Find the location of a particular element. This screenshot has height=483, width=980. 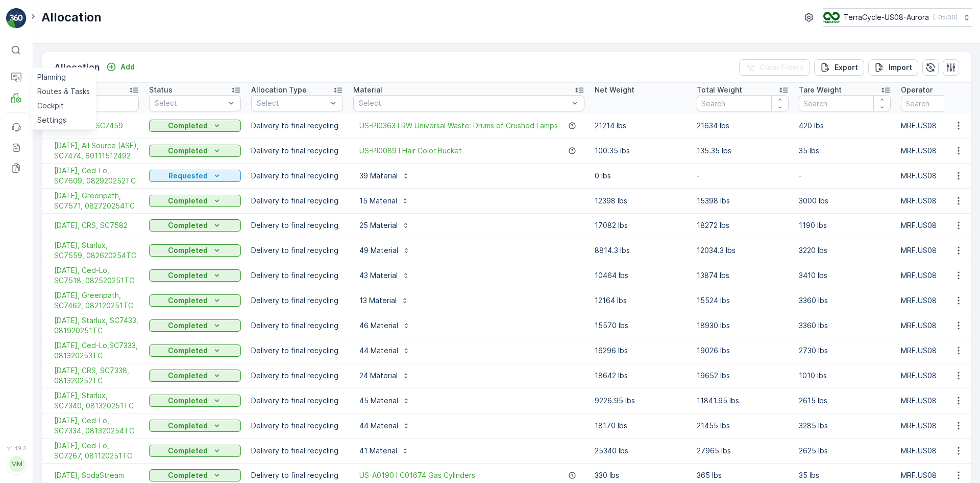

a: 08/27/25, Starlux, SC7559, 082620254TC is located at coordinates (96, 250).